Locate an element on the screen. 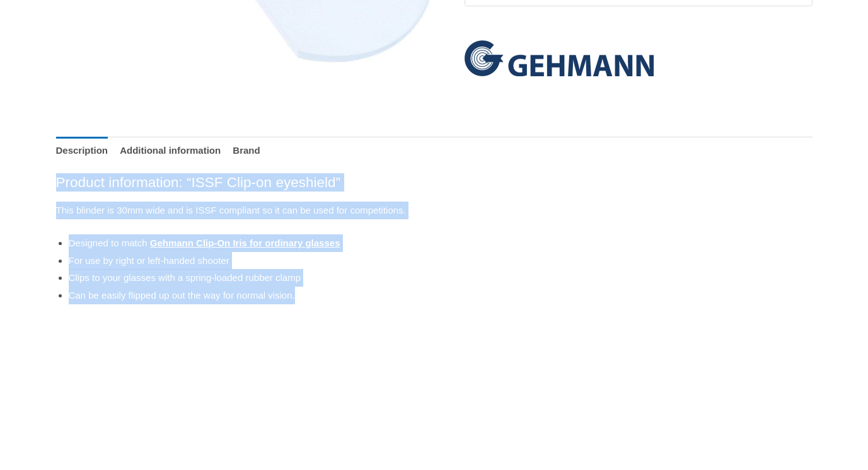 The image size is (868, 470). a: Gehmann is located at coordinates (560, 58).